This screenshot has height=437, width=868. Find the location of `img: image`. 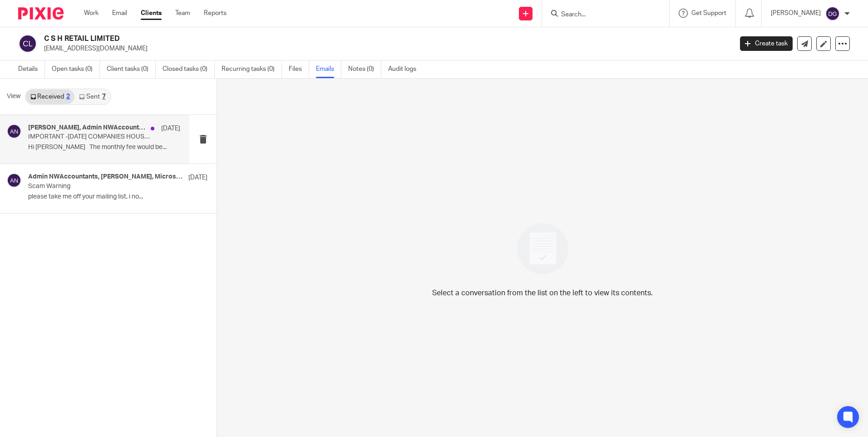

img: image is located at coordinates (542, 248).